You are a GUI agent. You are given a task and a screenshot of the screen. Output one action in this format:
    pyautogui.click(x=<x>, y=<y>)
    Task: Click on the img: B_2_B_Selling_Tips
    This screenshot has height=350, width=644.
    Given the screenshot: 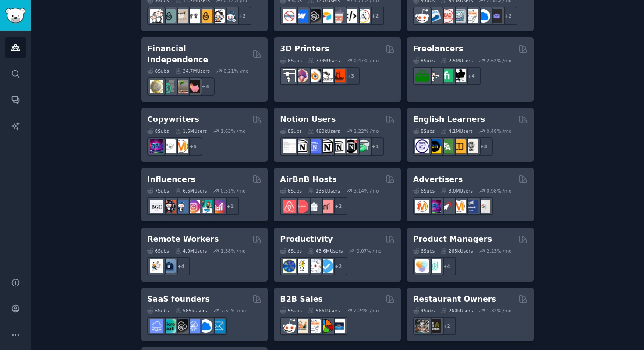 What is the action you would take?
    pyautogui.click(x=338, y=326)
    